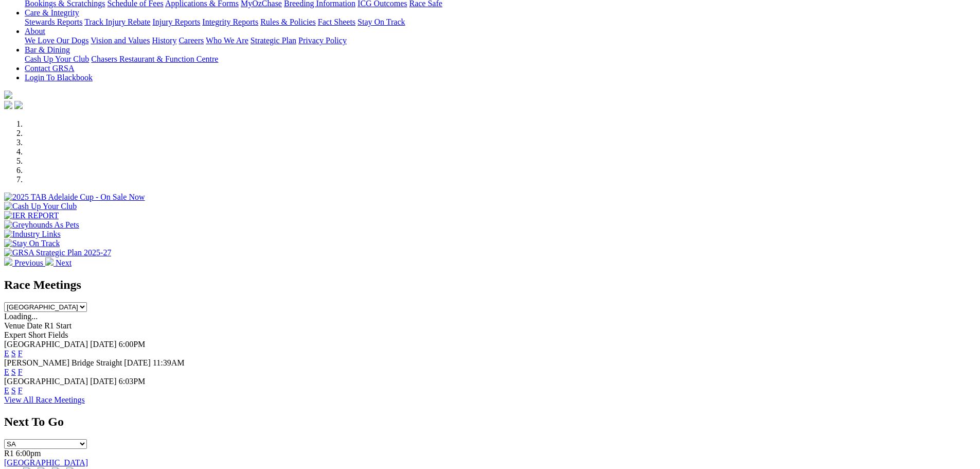 The image size is (980, 469). What do you see at coordinates (35, 325) in the screenshot?
I see `span: Date` at bounding box center [35, 325].